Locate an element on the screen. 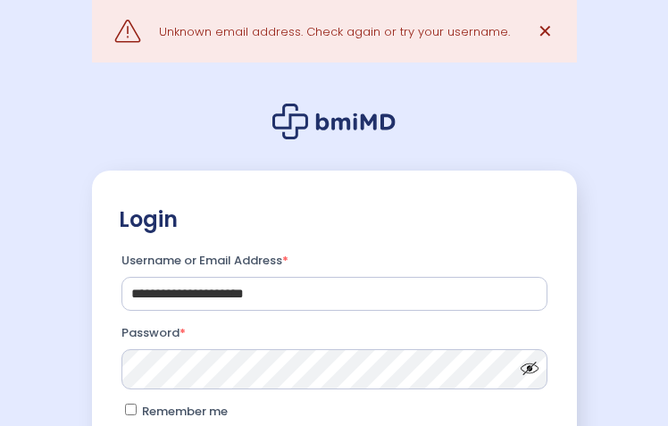 This screenshot has width=668, height=426. h2: Login is located at coordinates (334, 220).